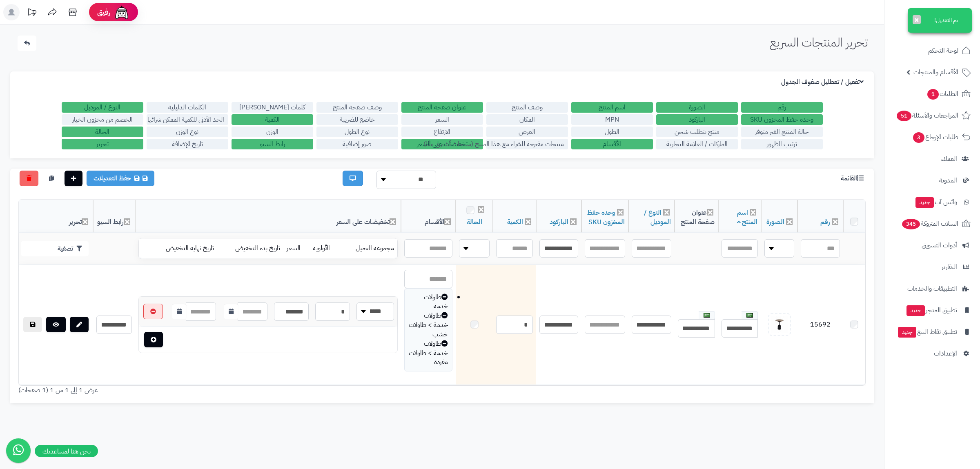 The height and width of the screenshot is (469, 980). I want to click on td: الأولوية, so click(325, 249).